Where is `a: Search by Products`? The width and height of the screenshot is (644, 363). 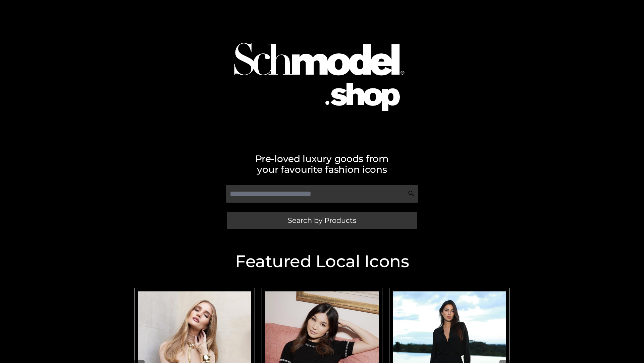
a: Search by Products is located at coordinates (322, 220).